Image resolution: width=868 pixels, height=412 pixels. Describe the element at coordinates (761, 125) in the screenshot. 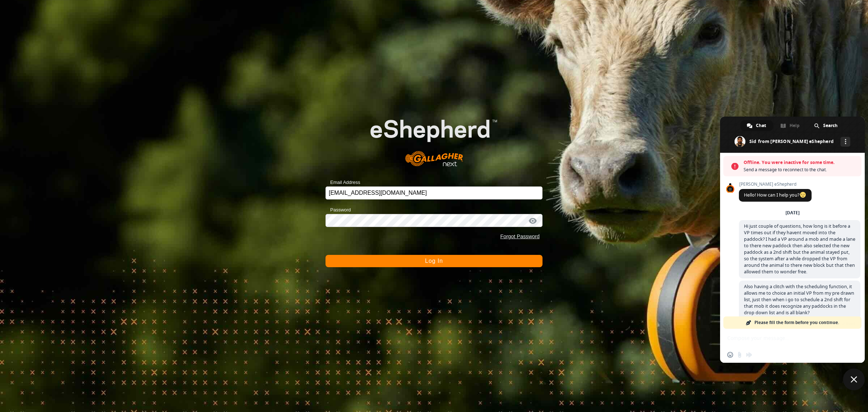

I see `span: Chat` at that location.